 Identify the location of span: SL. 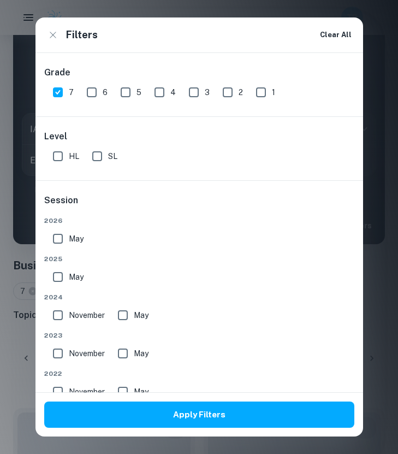
(112, 156).